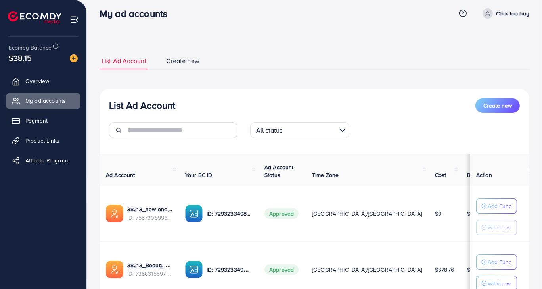  I want to click on span: Affiliate Program, so click(46, 160).